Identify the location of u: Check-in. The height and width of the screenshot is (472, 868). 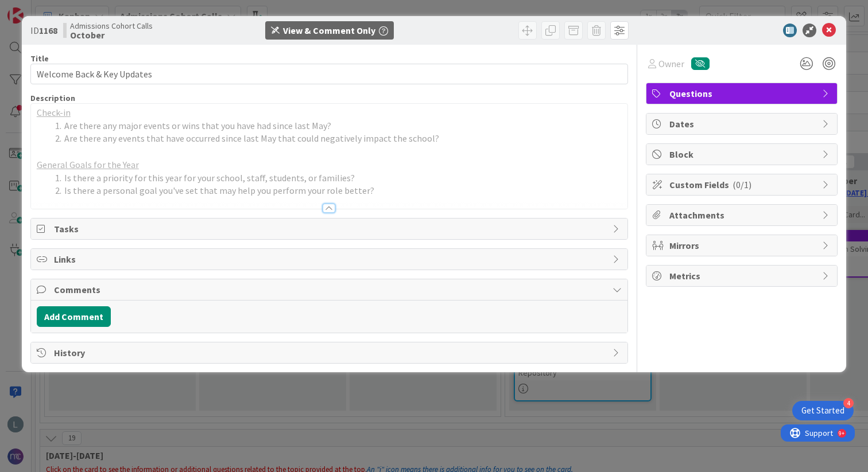
(53, 112).